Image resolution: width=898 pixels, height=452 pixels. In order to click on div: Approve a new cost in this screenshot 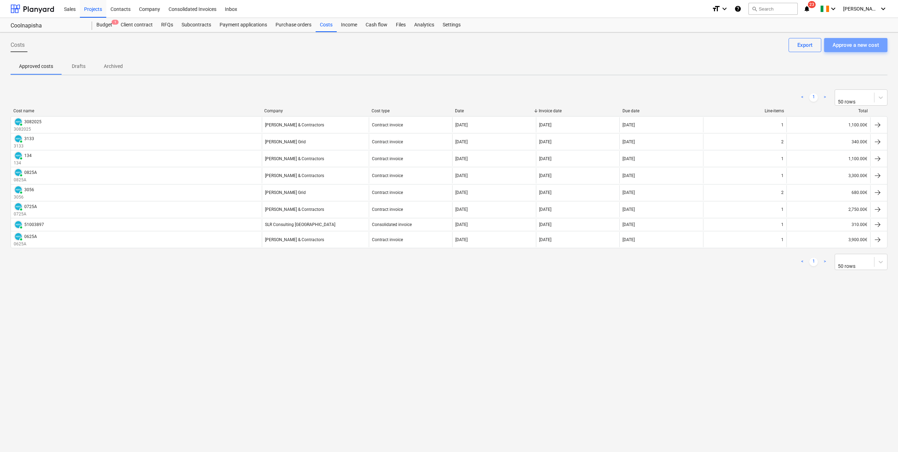, I will do `click(856, 45)`.